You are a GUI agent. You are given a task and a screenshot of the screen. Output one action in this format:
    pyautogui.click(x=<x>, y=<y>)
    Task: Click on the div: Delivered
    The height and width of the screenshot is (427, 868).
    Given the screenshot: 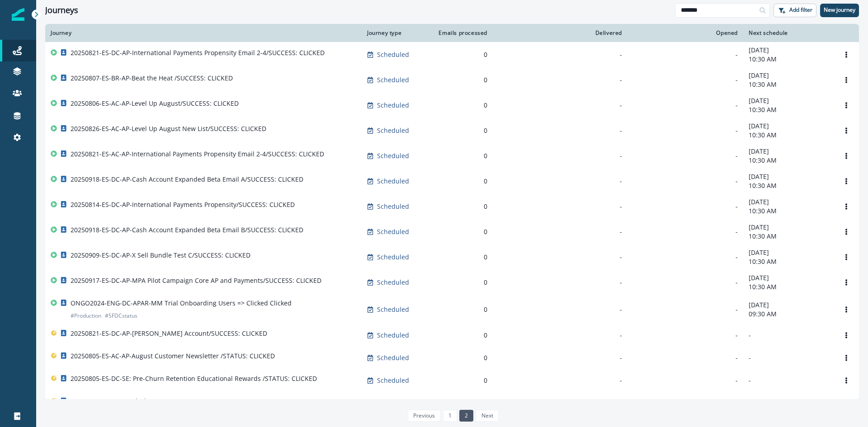 What is the action you would take?
    pyautogui.click(x=560, y=33)
    